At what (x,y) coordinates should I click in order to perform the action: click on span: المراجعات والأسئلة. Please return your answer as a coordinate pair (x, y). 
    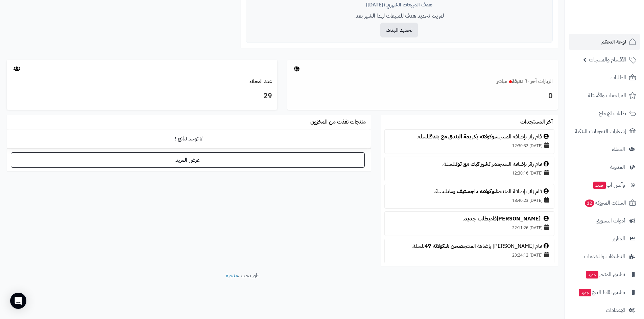
    Looking at the image, I should click on (607, 96).